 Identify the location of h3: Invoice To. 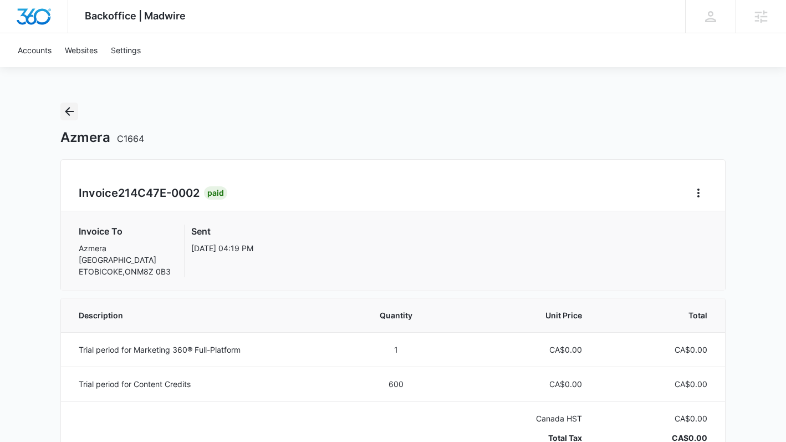
(125, 231).